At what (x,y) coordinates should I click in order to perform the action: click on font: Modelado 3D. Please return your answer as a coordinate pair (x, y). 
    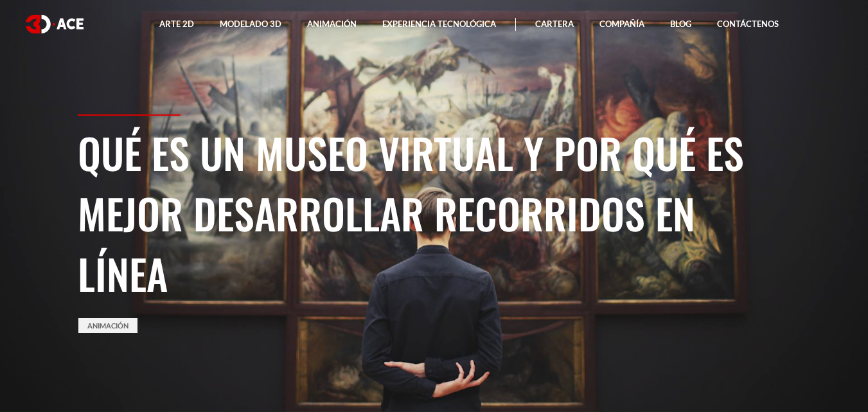
    Looking at the image, I should click on (251, 24).